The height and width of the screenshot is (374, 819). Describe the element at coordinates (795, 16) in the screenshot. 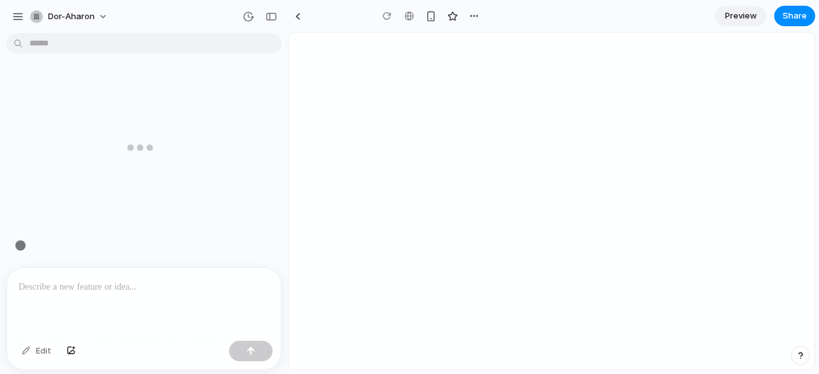

I see `button: Share` at that location.